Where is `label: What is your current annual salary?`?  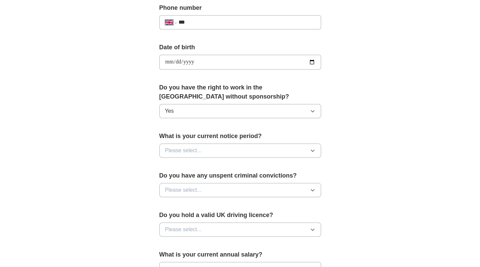
label: What is your current annual salary? is located at coordinates (240, 254).